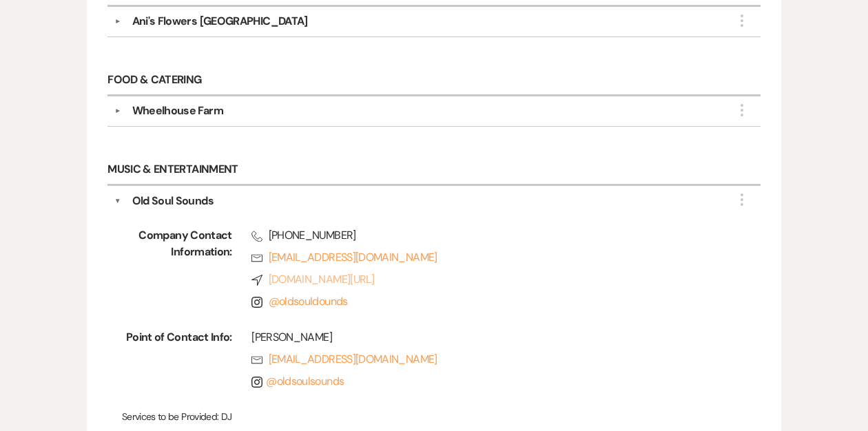 This screenshot has width=868, height=431. Describe the element at coordinates (298, 381) in the screenshot. I see `a: @oldsoulsounds` at that location.